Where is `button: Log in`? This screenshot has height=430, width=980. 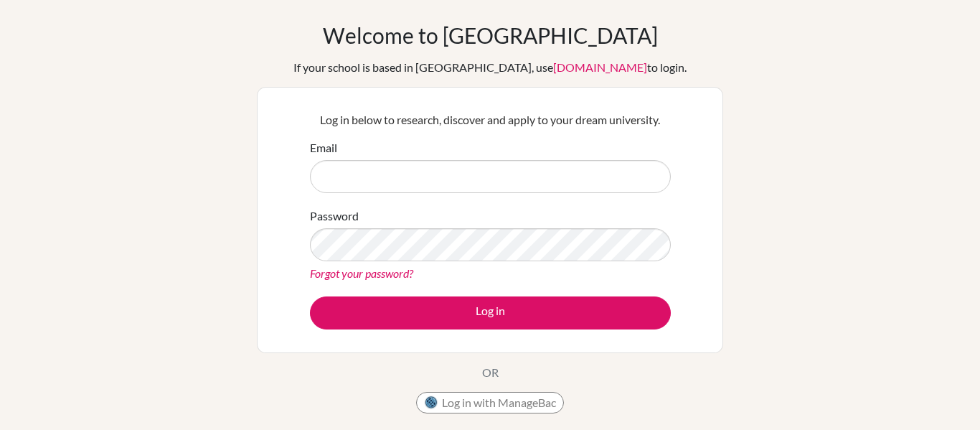 button: Log in is located at coordinates (490, 313).